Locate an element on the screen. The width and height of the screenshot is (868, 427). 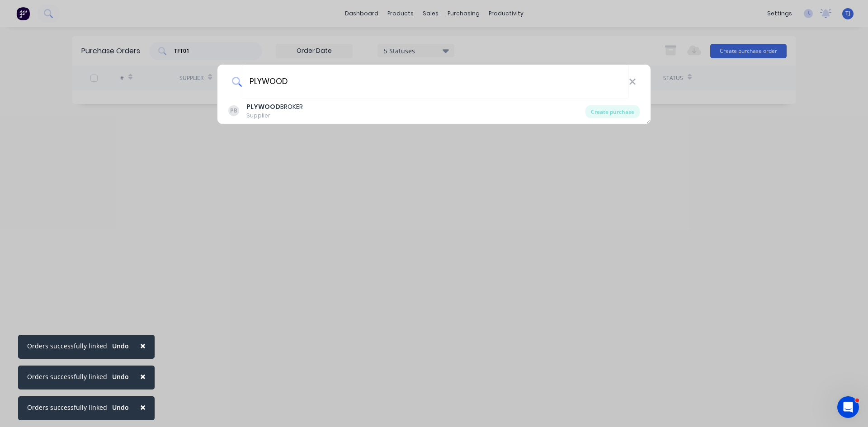
b: PLYWOOD is located at coordinates (263, 107).